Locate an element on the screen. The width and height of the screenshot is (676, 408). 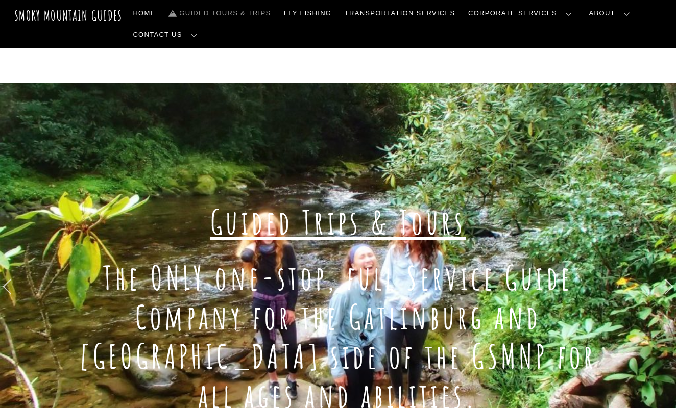
span: Smoky Mountain Guides is located at coordinates (68, 15).